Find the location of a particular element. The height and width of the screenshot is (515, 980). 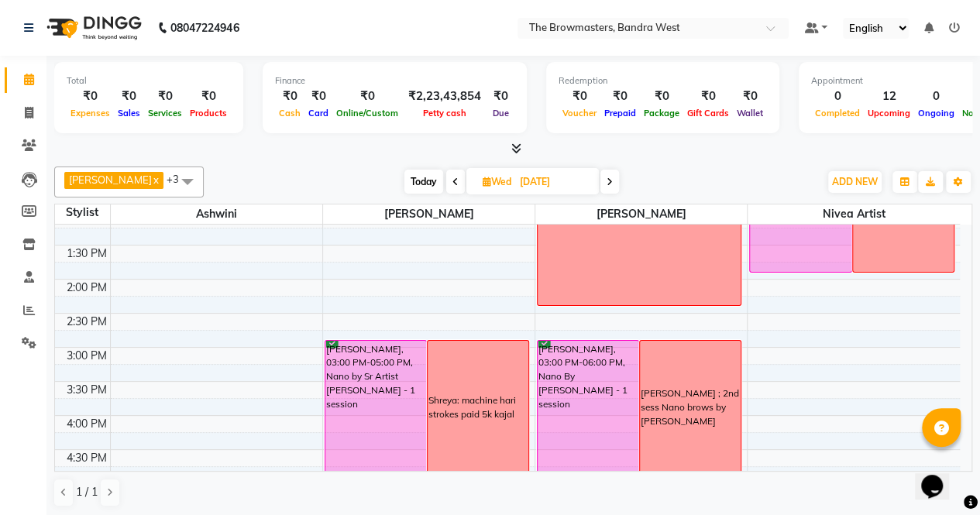

div: 12 is located at coordinates (888, 96).